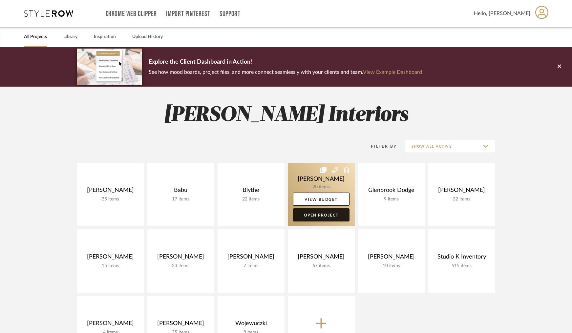 The height and width of the screenshot is (333, 572). Describe the element at coordinates (35, 37) in the screenshot. I see `a: All Projects` at that location.